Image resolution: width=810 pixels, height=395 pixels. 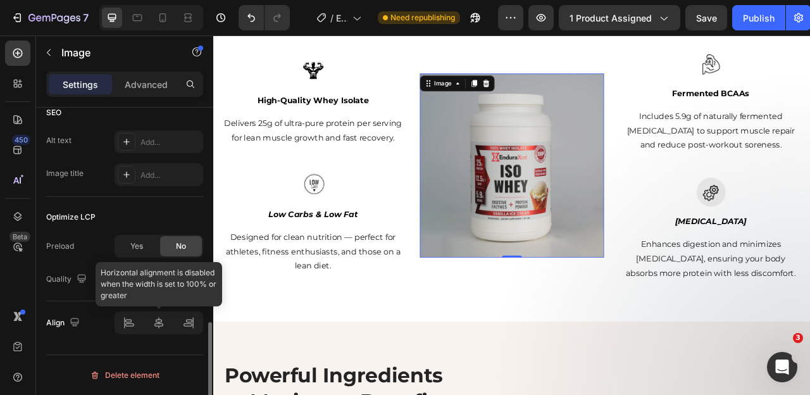 I want to click on div: Quality, so click(x=68, y=279).